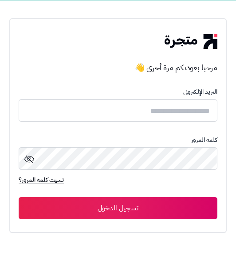 The height and width of the screenshot is (265, 236). What do you see at coordinates (191, 41) in the screenshot?
I see `img: logo-2.png` at bounding box center [191, 41].